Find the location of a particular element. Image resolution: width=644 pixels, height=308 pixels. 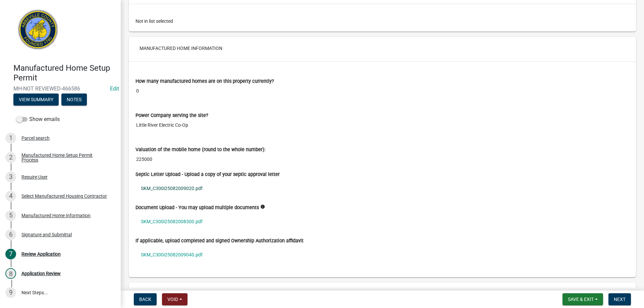

wm-modal-confirm: Edit Application Number is located at coordinates (114, 88).